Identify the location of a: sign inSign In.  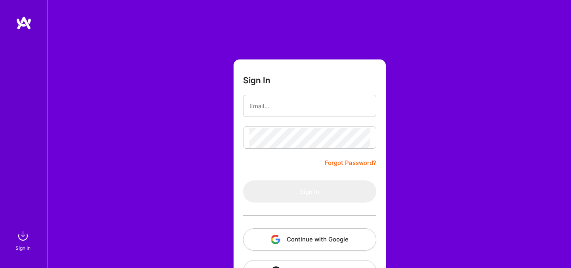
(24, 240).